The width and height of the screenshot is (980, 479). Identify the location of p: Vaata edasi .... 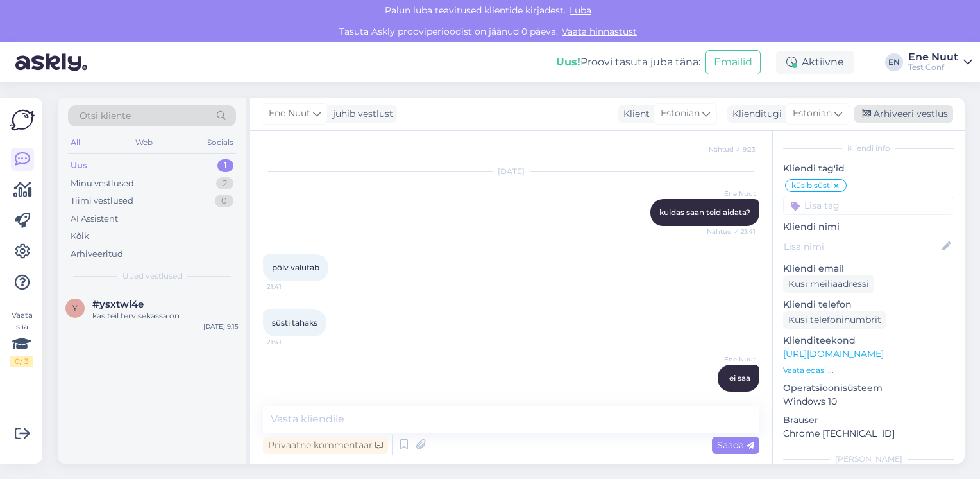
(869, 370).